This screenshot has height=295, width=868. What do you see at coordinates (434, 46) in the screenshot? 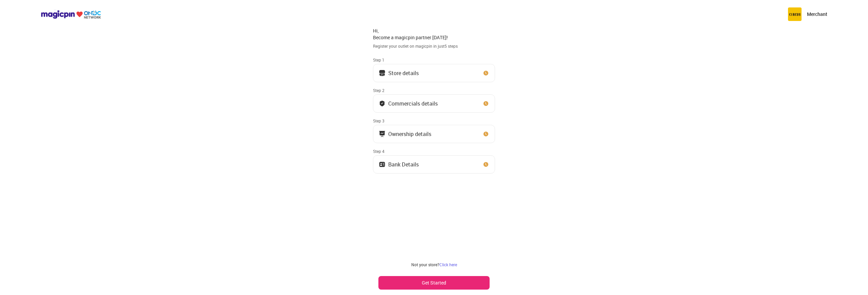
I see `div: Register your outlet on magicpin in just 5 steps` at bounding box center [434, 46].